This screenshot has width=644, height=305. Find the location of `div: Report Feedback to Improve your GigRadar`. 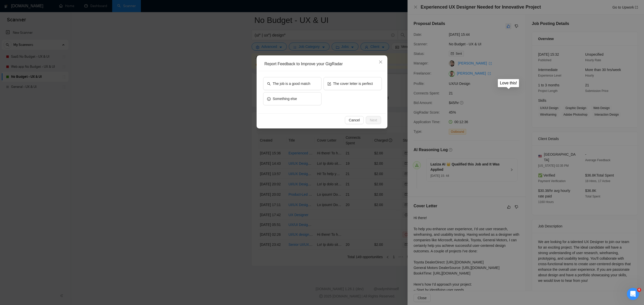

div: Report Feedback to Improve your GigRadar is located at coordinates (324, 64).